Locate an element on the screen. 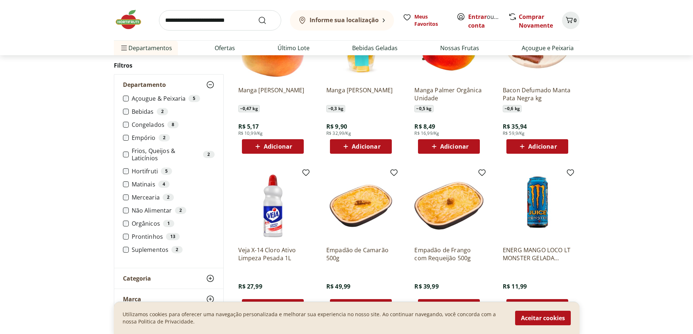 This screenshot has width=693, height=334. label: Açougue & Peixaria is located at coordinates (173, 99).